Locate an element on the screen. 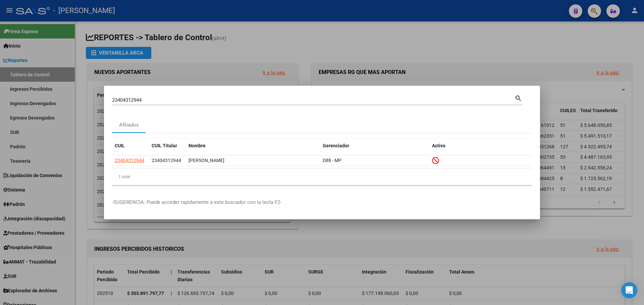 The height and width of the screenshot is (305, 644). span: Nombre is located at coordinates (196, 146).